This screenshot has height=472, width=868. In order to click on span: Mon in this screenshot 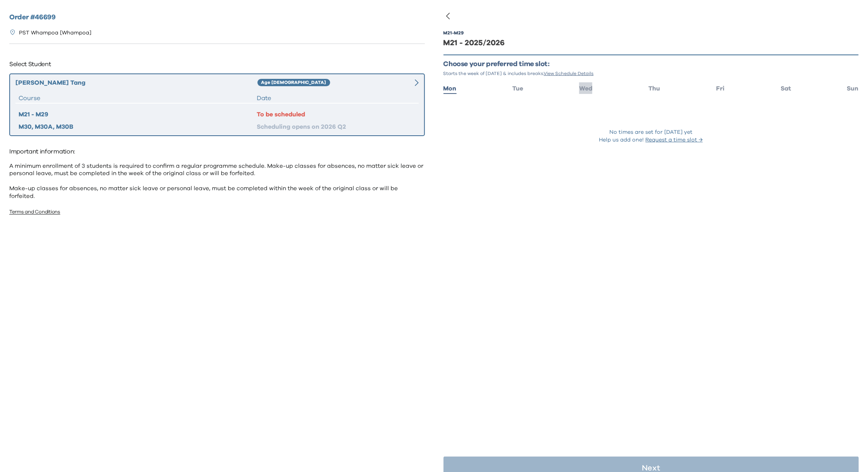, I will do `click(450, 88)`.